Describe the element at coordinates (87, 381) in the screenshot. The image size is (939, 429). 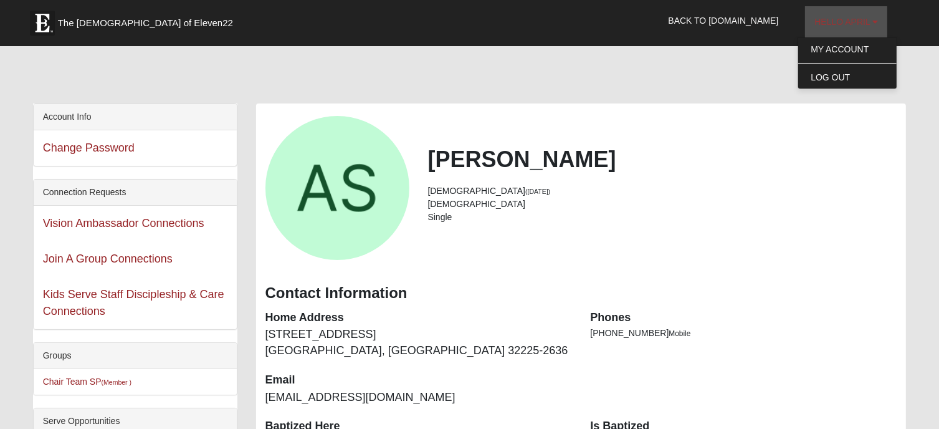
I see `a: Chair Team SP(Member )` at that location.